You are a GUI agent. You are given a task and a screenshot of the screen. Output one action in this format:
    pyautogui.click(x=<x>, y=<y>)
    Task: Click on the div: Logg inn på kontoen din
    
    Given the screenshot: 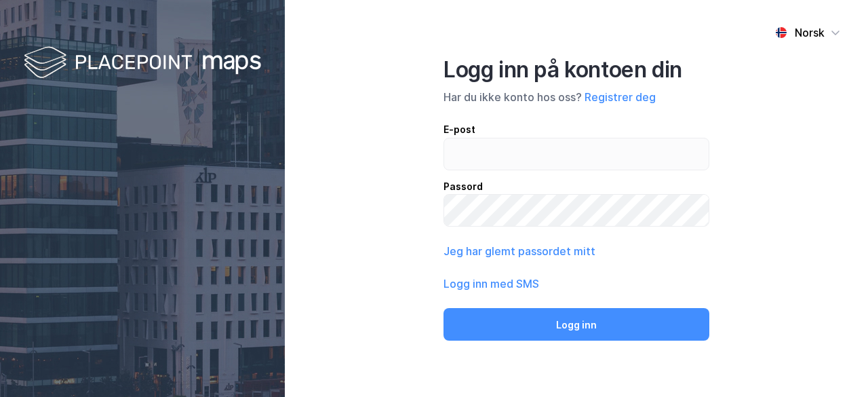 What is the action you would take?
    pyautogui.click(x=576, y=70)
    